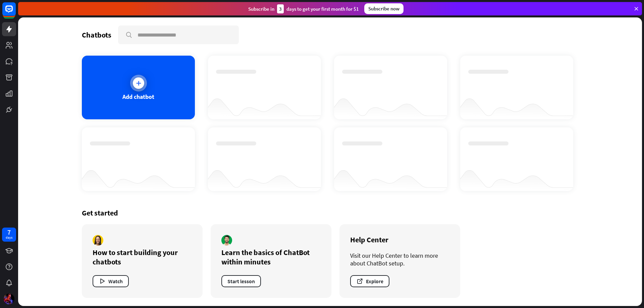 This screenshot has width=644, height=308. I want to click on div: Subscribe in days to get your first month for $1, so click(304, 9).